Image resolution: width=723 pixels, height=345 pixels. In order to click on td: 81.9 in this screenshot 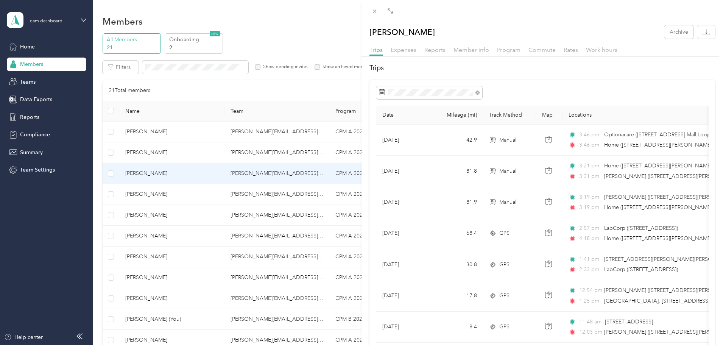, I will do `click(458, 202)`.